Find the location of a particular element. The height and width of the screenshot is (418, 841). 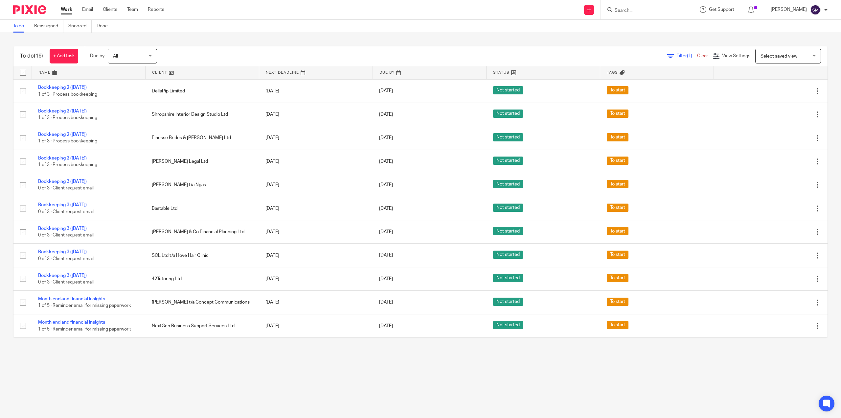

span: Tags is located at coordinates (613, 72).